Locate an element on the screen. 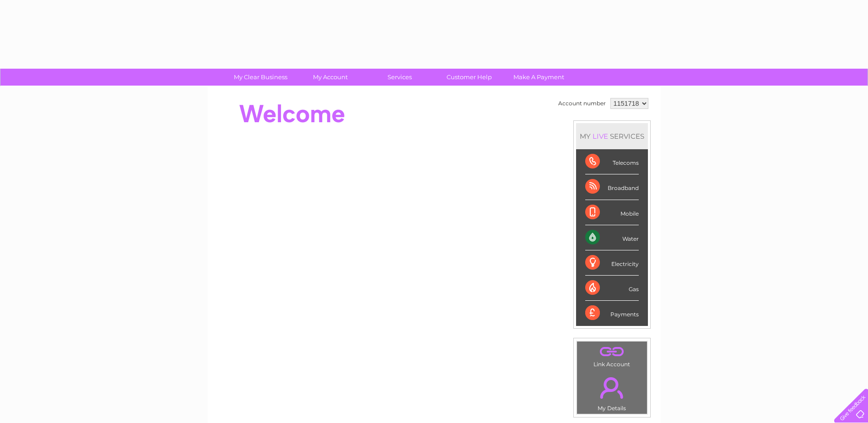  a: Services is located at coordinates (399, 77).